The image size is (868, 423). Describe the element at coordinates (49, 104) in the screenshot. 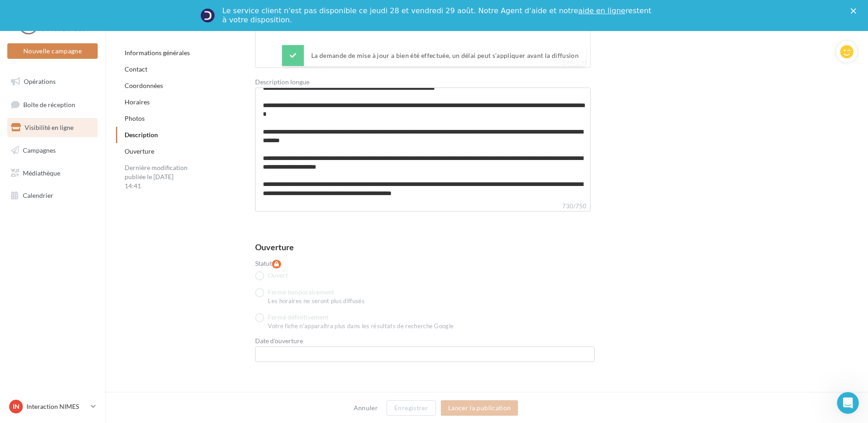

I see `span: Boîte de réception` at that location.